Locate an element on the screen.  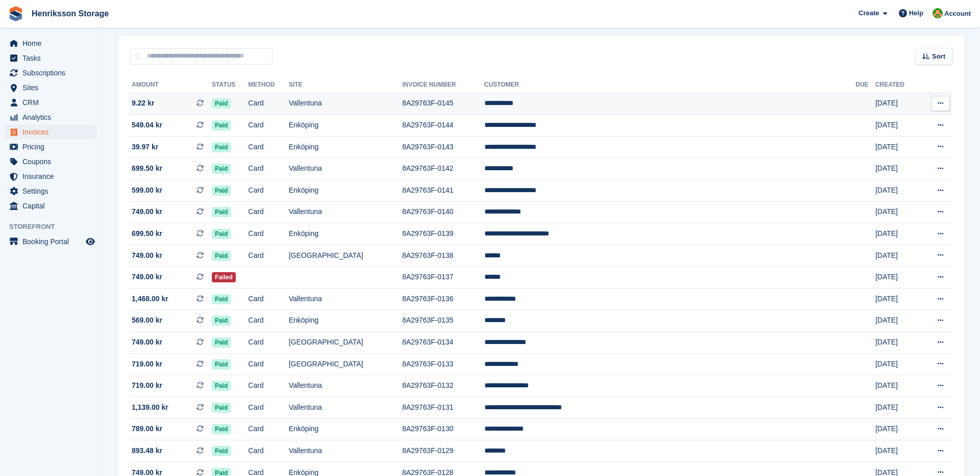
td: 8A29763F-0142 is located at coordinates (443, 169).